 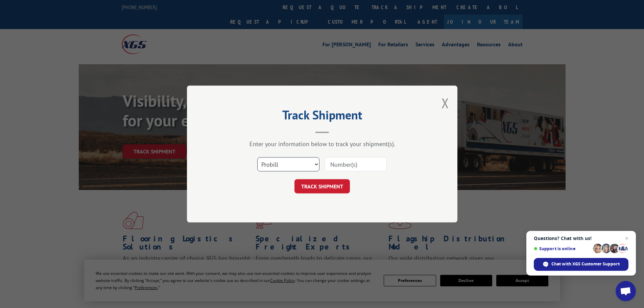 I want to click on span: Questions? Chat with us!, so click(x=581, y=238).